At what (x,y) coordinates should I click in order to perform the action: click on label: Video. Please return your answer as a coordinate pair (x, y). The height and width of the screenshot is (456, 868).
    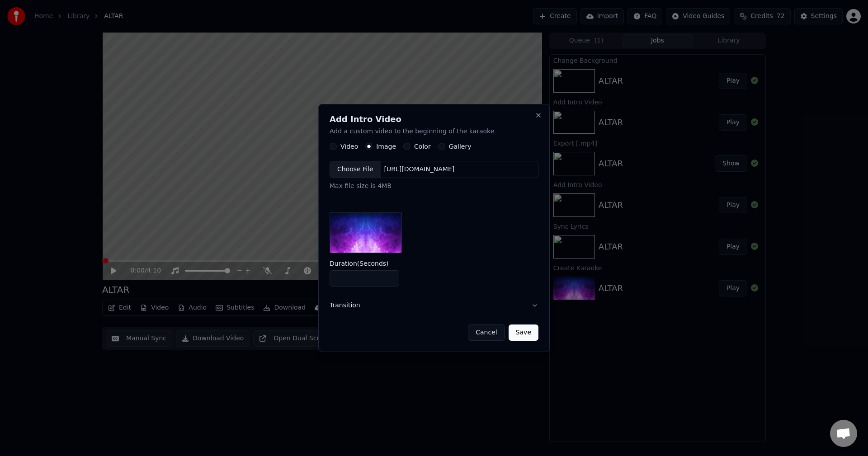
    Looking at the image, I should click on (349, 147).